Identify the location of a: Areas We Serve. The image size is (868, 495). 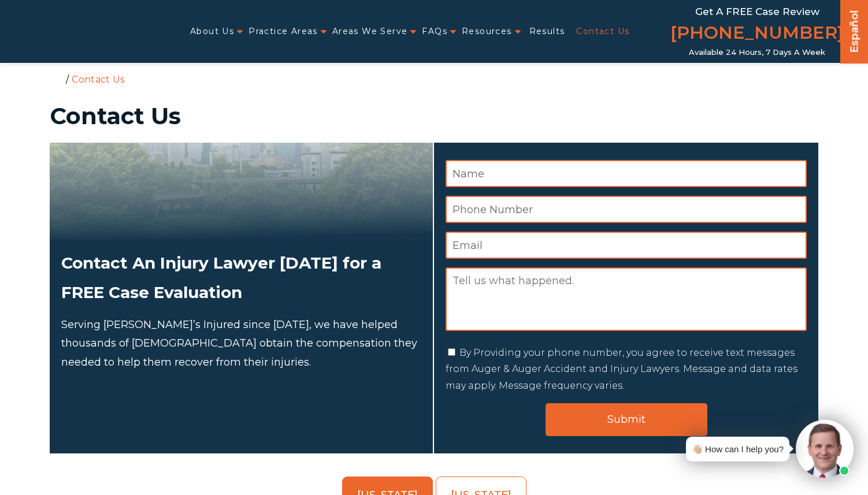
(370, 31).